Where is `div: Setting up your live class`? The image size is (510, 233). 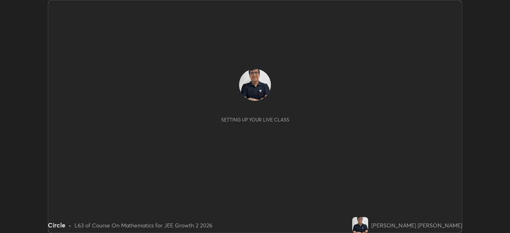 div: Setting up your live class is located at coordinates (255, 120).